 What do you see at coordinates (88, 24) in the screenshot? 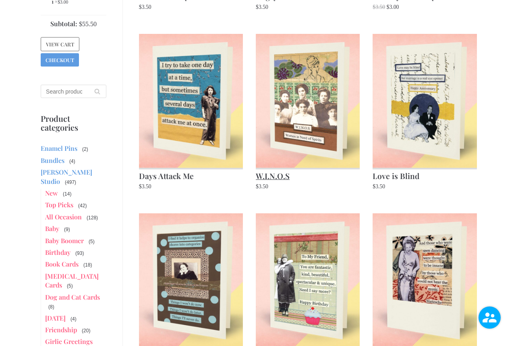
I see `bdi: 55.50` at bounding box center [88, 24].